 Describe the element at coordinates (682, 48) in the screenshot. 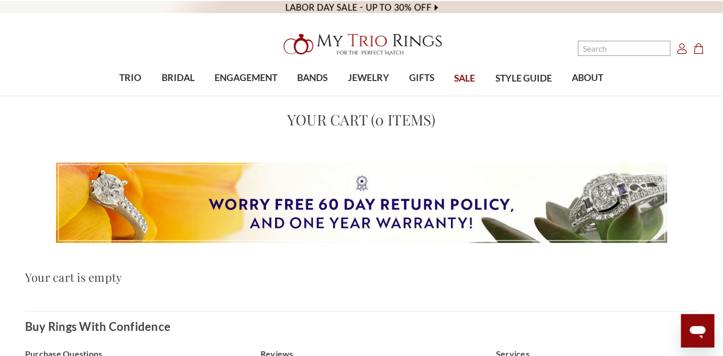

I see `a: Account` at that location.